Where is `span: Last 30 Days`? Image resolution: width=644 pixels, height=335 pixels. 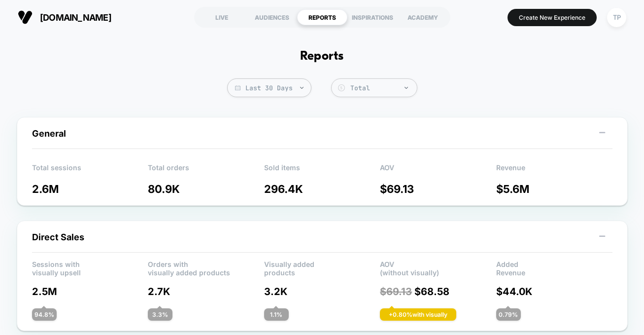
span: Last 30 Days is located at coordinates (269, 88).